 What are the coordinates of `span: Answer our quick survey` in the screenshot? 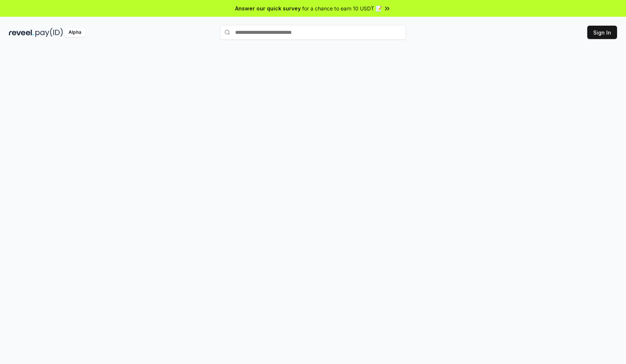 It's located at (268, 8).